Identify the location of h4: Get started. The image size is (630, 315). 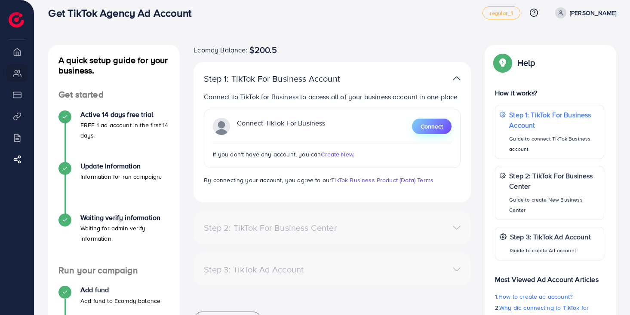
(114, 95).